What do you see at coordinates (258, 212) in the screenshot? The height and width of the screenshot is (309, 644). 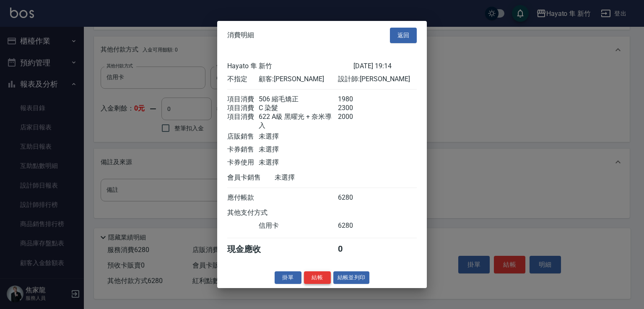 I see `div: 其他支付方式` at bounding box center [258, 212].